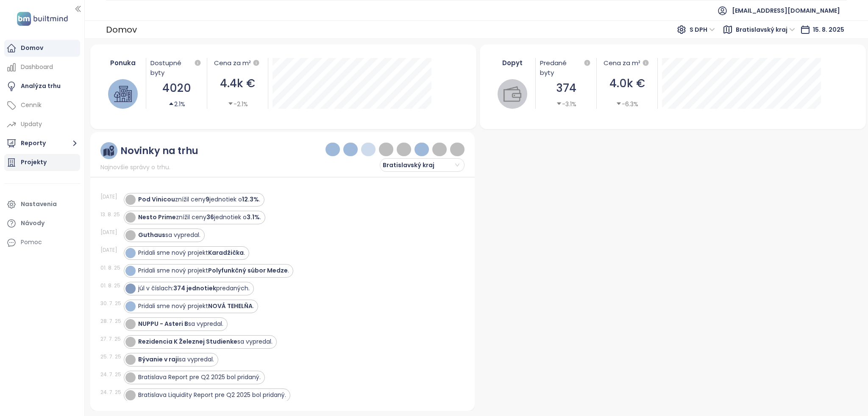 Image resolution: width=868 pixels, height=416 pixels. Describe the element at coordinates (350, 149) in the screenshot. I see `img: trophy-dark-blue.png` at that location.